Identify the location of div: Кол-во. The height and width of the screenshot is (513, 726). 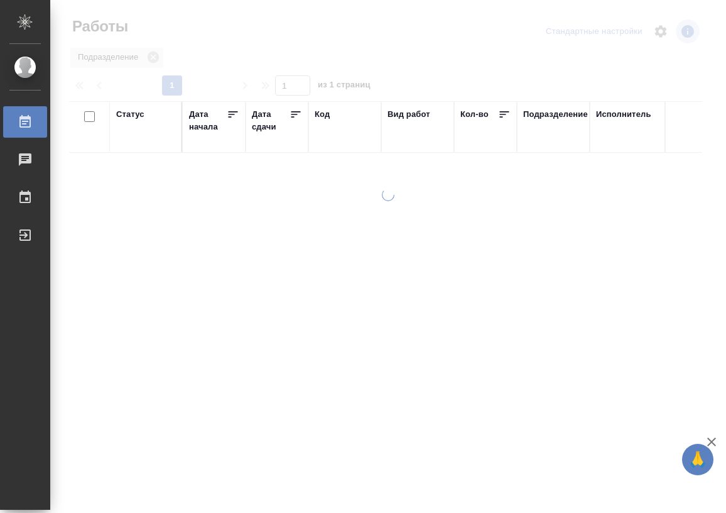
(474, 114).